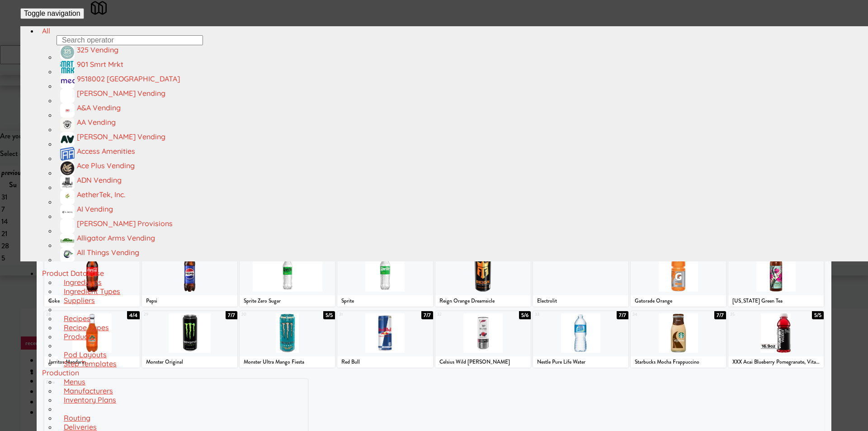 This screenshot has width=868, height=431. Describe the element at coordinates (67, 212) in the screenshot. I see `img: ck9lluqwz49r4slbytpm.png` at that location.